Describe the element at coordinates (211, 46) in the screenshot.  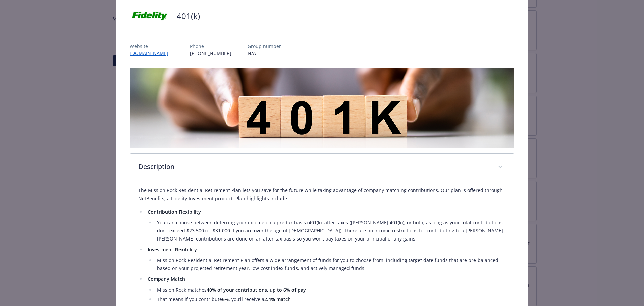
I see `p: Phone` at that location.